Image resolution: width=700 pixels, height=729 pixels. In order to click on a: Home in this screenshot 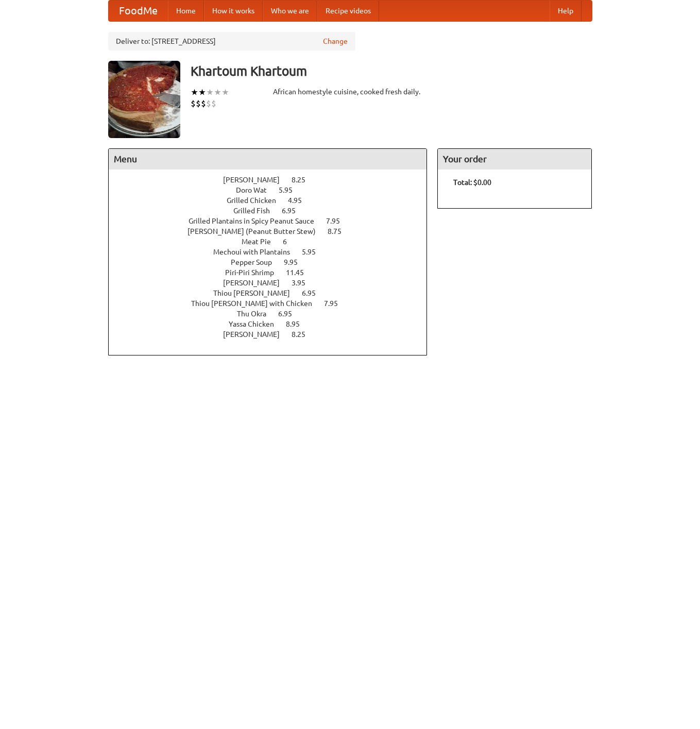, I will do `click(186, 11)`.